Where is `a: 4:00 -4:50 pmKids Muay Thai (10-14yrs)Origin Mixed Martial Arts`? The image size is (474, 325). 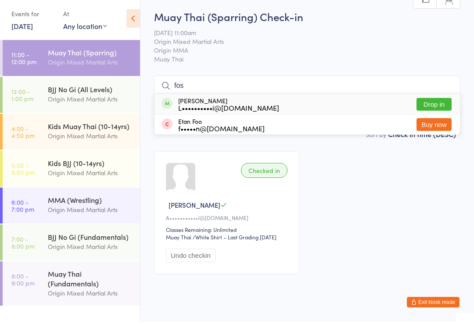 a: 4:00 -4:50 pmKids Muay Thai (10-14yrs)Origin Mixed Martial Arts is located at coordinates (71, 135).